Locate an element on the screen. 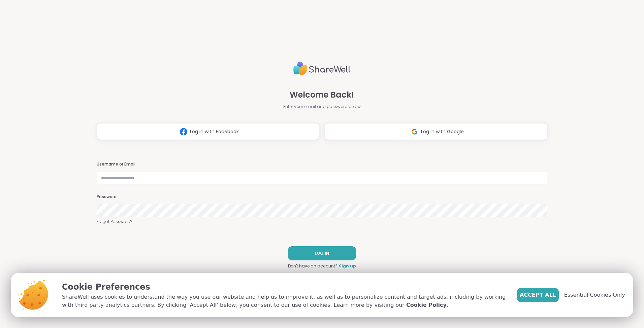  button: Log in with Facebook is located at coordinates (208, 131).